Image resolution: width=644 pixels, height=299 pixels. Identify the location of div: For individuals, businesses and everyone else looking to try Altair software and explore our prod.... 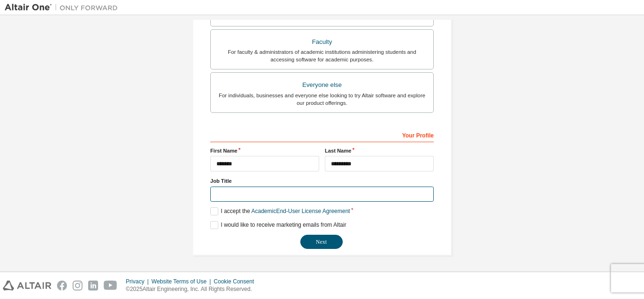
(322, 99).